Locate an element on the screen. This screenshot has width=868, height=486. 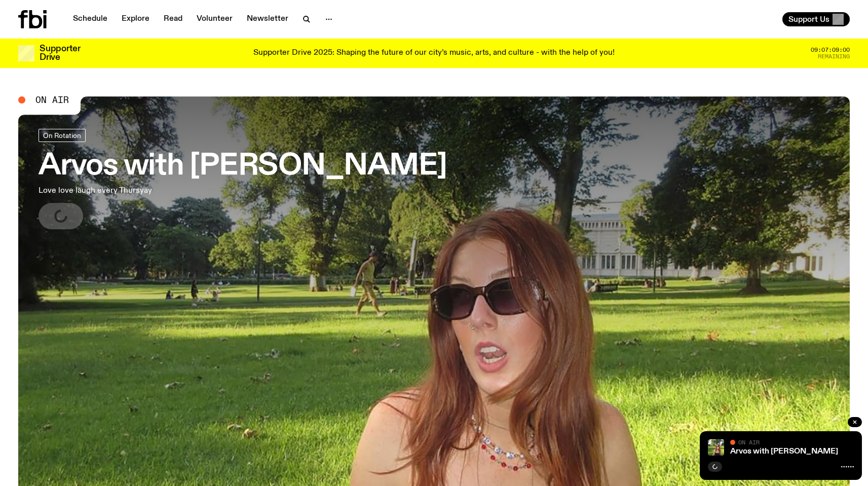
a: Schedule is located at coordinates (90, 19).